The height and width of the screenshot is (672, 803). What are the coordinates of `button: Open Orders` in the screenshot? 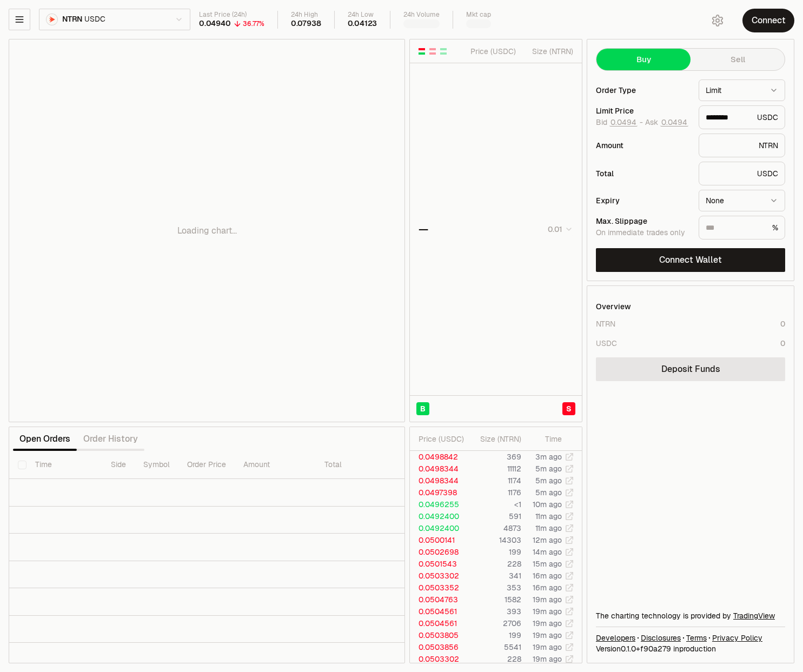 It's located at (45, 439).